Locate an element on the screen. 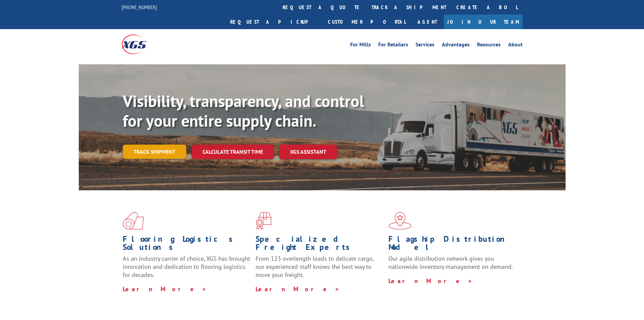  a: Advantages is located at coordinates (456, 46).